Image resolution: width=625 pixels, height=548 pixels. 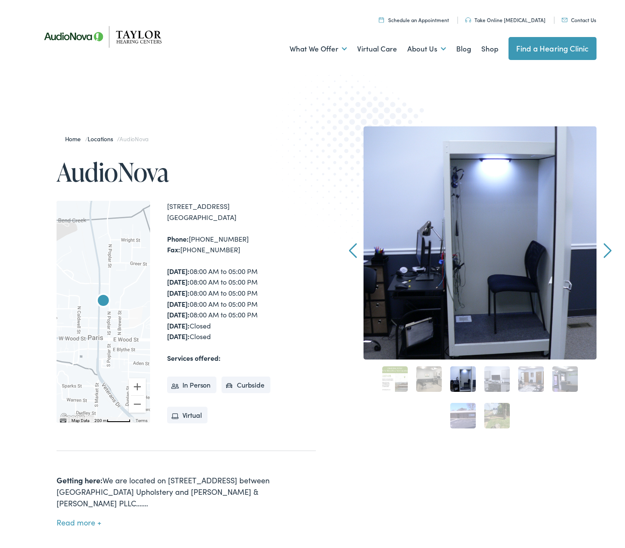 What do you see at coordinates (194, 355) in the screenshot?
I see `strong: Services offered:` at bounding box center [194, 355].